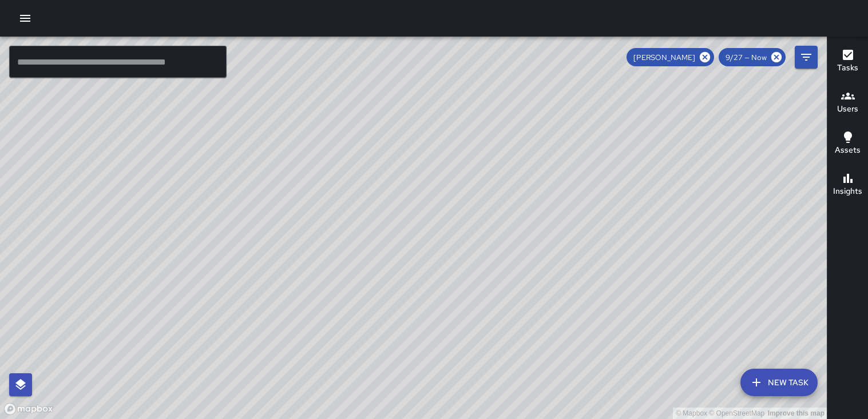 The width and height of the screenshot is (868, 419). What do you see at coordinates (746, 57) in the screenshot?
I see `span: 9/27 — Now` at bounding box center [746, 57].